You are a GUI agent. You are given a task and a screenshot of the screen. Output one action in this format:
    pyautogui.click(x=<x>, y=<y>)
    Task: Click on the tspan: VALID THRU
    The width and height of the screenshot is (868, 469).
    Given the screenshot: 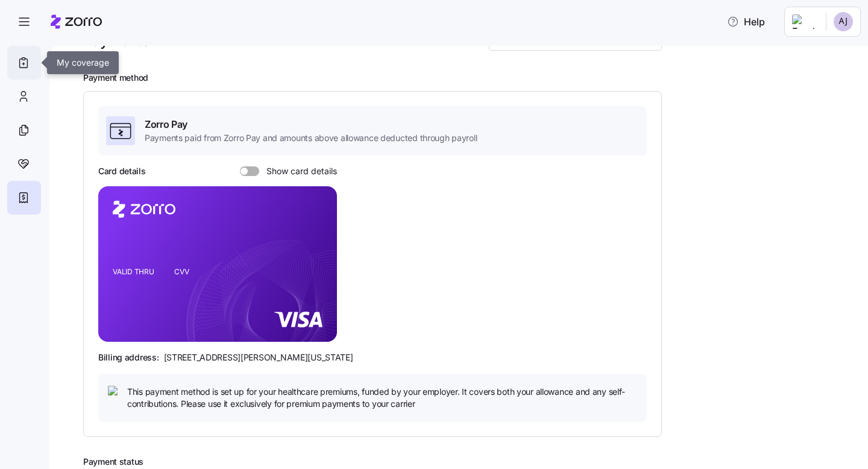 What is the action you would take?
    pyautogui.click(x=133, y=272)
    